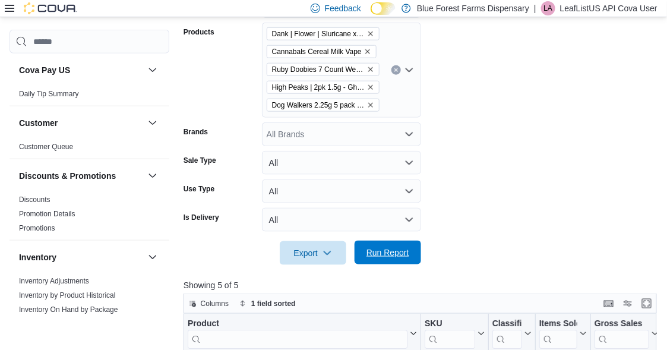  I want to click on div: LeafListUS API Cova User, so click(548, 8).